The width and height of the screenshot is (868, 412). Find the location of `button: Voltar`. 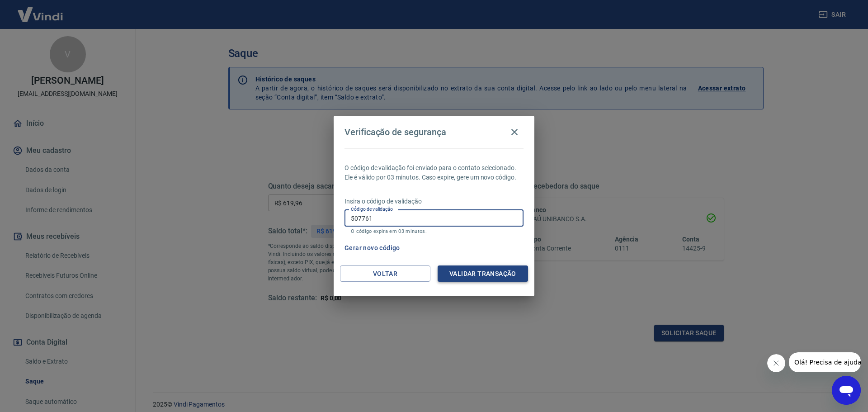

button: Voltar is located at coordinates (385, 273).